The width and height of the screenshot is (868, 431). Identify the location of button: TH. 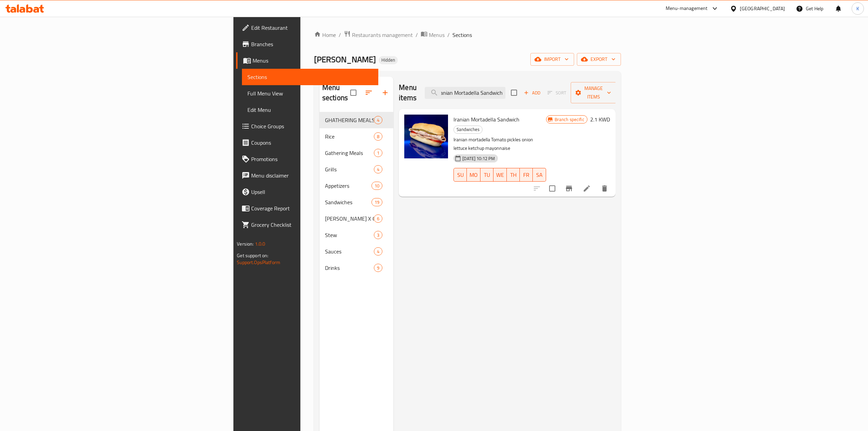
(514, 175).